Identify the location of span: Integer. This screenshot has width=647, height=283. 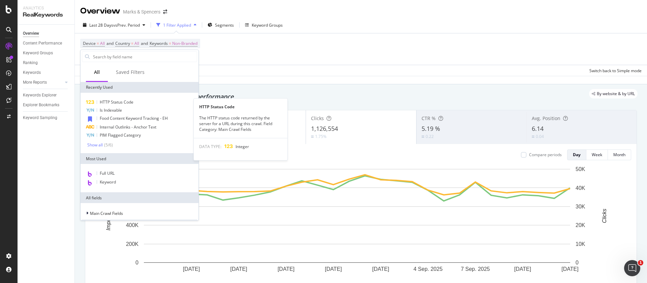
(242, 146).